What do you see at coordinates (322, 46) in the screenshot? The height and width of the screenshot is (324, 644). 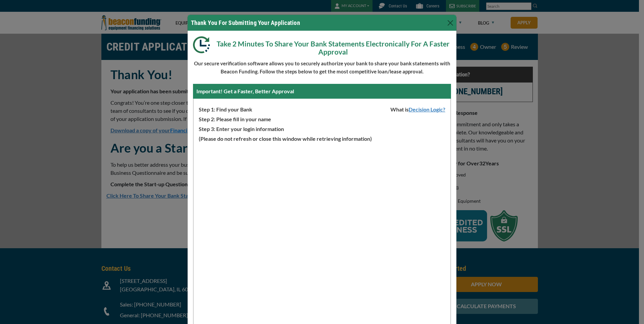 I see `p: Take 2 Minutes To Share Your Bank Statements Electronically For A Faster Approval` at bounding box center [322, 46].